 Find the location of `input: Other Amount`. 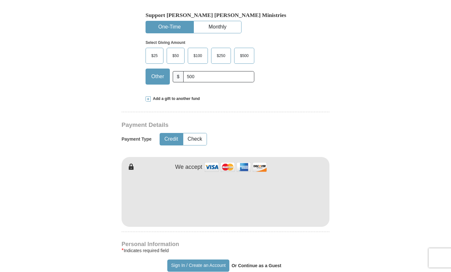

input: Other Amount is located at coordinates (219, 76).